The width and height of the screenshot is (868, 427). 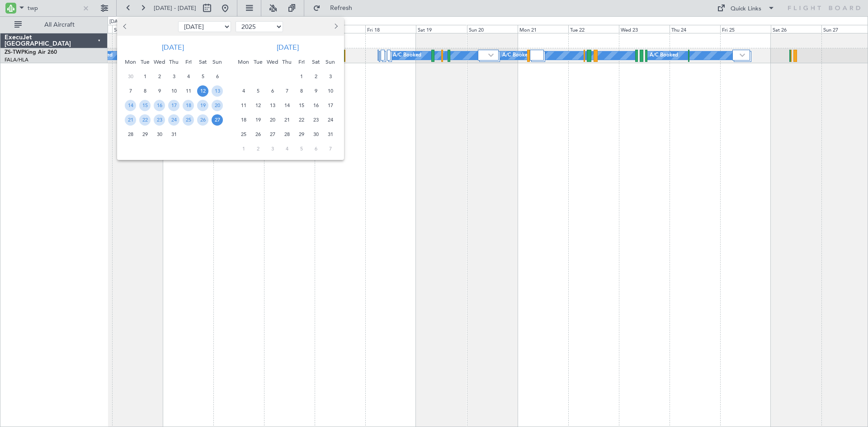 What do you see at coordinates (174, 120) in the screenshot?
I see `div: 24-7-2025` at bounding box center [174, 120].